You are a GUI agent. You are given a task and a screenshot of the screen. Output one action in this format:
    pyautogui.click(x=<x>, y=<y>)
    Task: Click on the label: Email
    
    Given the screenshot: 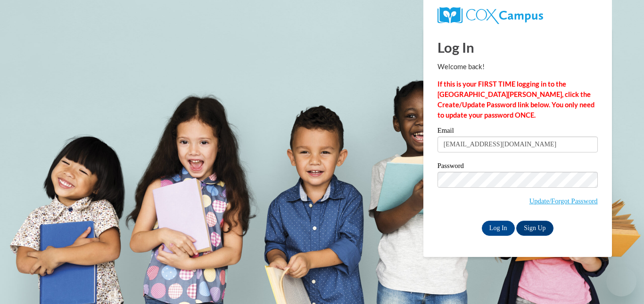 What is the action you would take?
    pyautogui.click(x=517, y=132)
    